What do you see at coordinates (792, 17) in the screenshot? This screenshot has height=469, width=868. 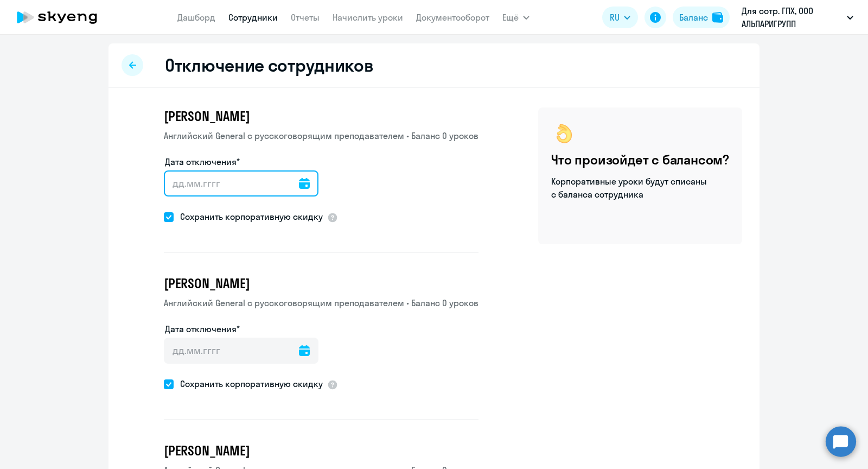 I see `p: Для сотр. ГПХ, ООО АЛЬПАРИГРУПП` at bounding box center [792, 17].